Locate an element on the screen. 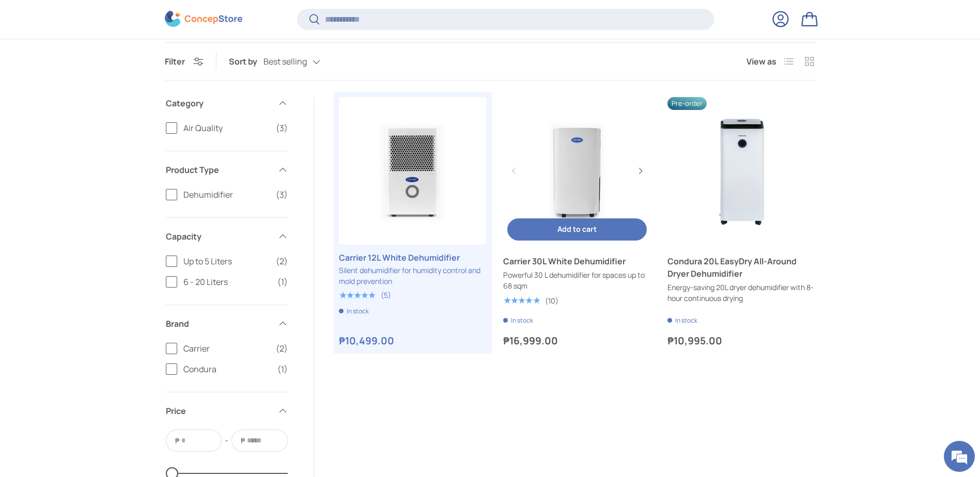 This screenshot has width=980, height=477. summary: Category is located at coordinates (227, 103).